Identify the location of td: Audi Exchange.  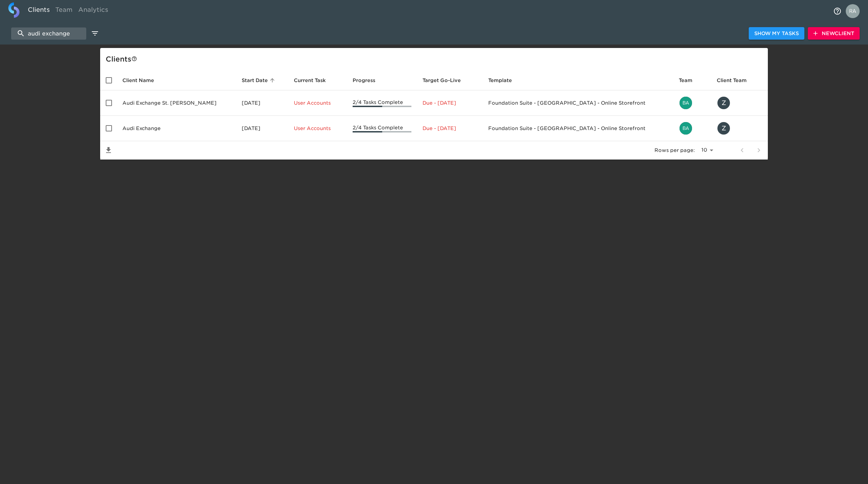
(176, 128).